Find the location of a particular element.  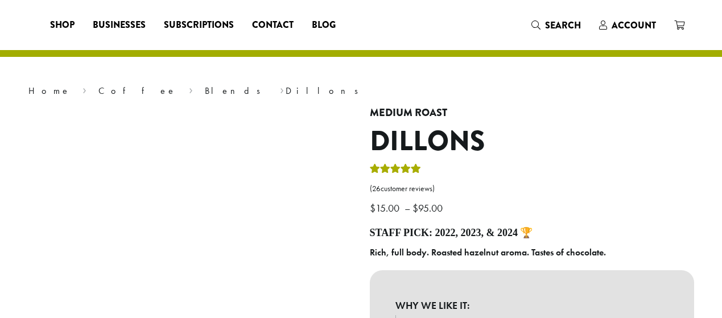

a: Subscriptions is located at coordinates (199, 25).